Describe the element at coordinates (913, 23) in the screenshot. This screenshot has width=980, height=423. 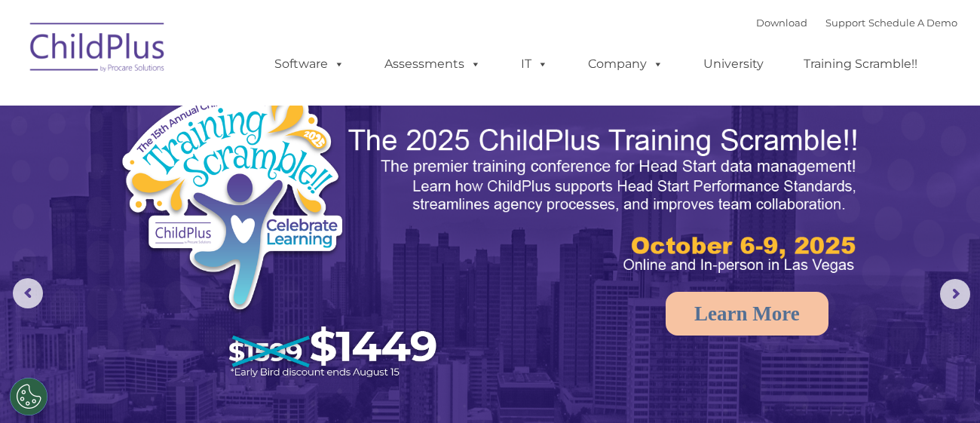
I see `a: Schedule A Demo` at that location.